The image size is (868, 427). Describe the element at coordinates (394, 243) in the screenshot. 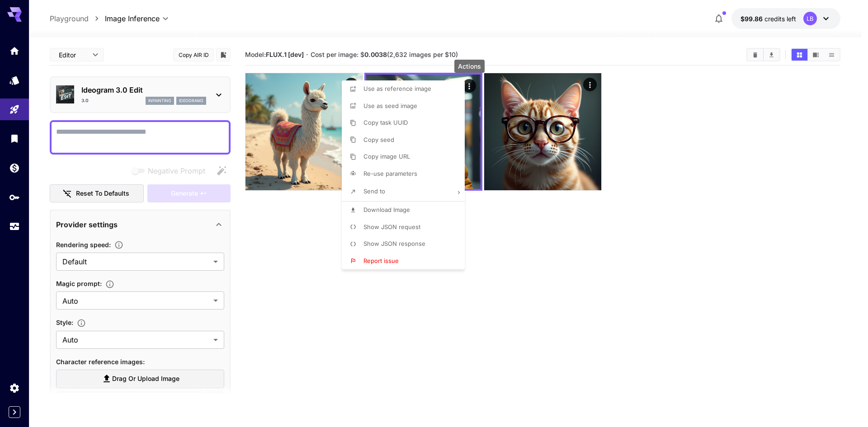

I see `span: Show JSON response` at that location.